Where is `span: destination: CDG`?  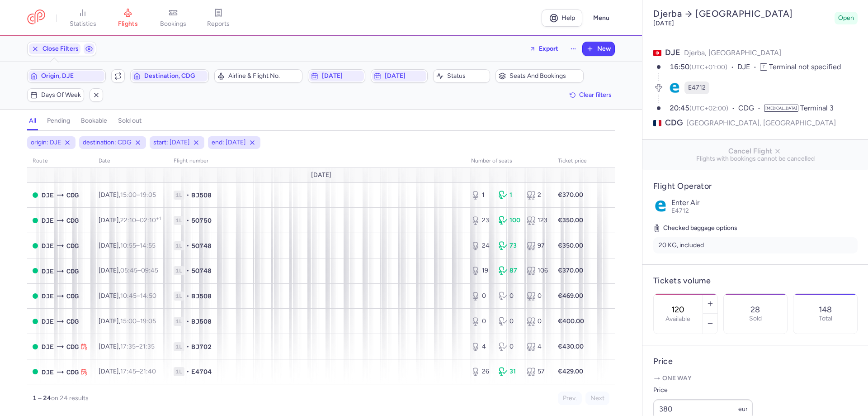 span: destination: CDG is located at coordinates (107, 142).